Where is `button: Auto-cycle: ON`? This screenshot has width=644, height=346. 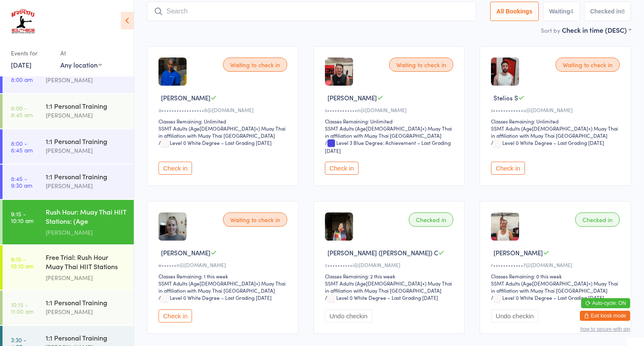 button: Auto-cycle: ON is located at coordinates (605, 303).